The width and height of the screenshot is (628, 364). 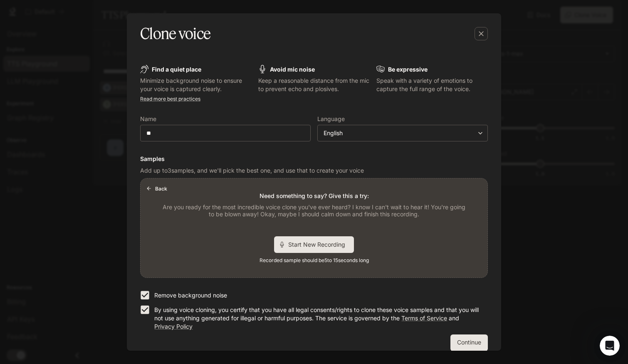 What do you see at coordinates (157, 189) in the screenshot?
I see `button: Back` at bounding box center [157, 189].